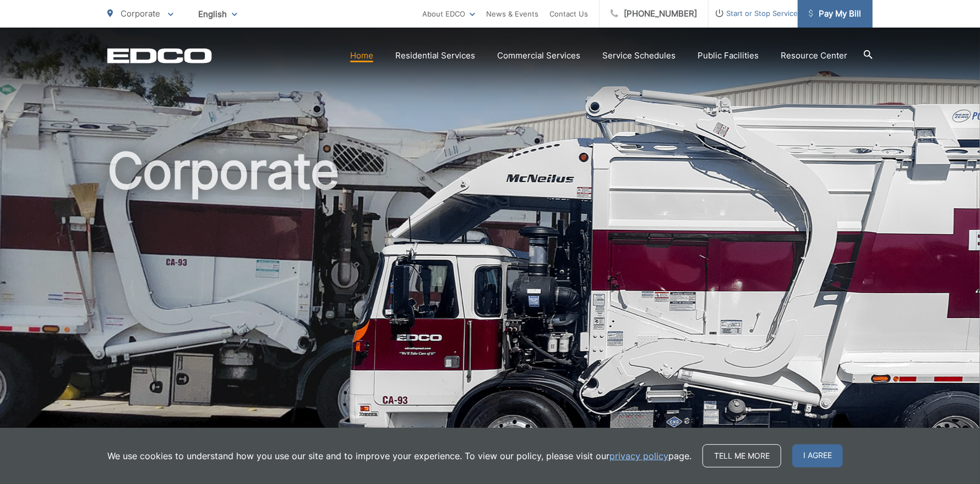 The width and height of the screenshot is (980, 484). I want to click on a: EDCD logo. Return to the homepage., so click(160, 56).